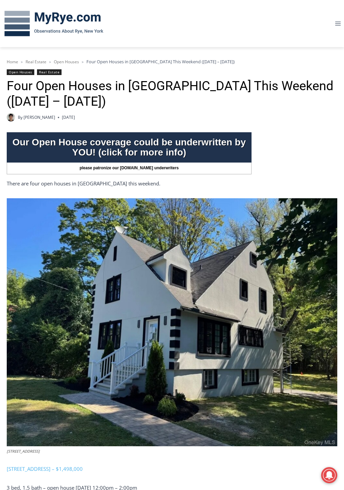 The image size is (344, 490). I want to click on a: Author image, so click(11, 117).